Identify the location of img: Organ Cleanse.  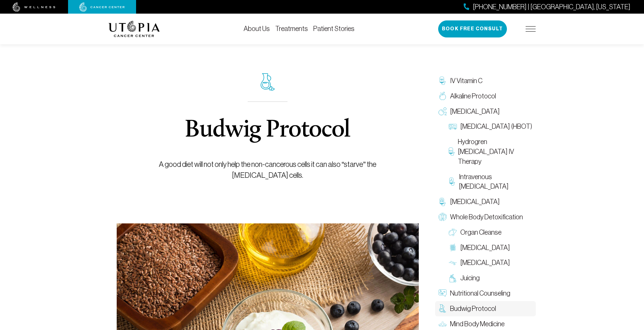
(453, 232).